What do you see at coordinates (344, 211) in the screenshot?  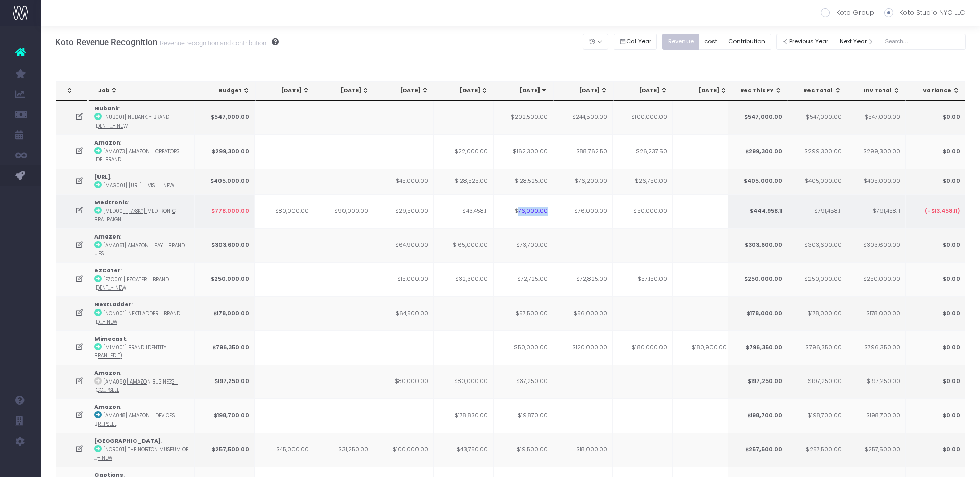 I see `td: $90,000.00` at bounding box center [344, 211].